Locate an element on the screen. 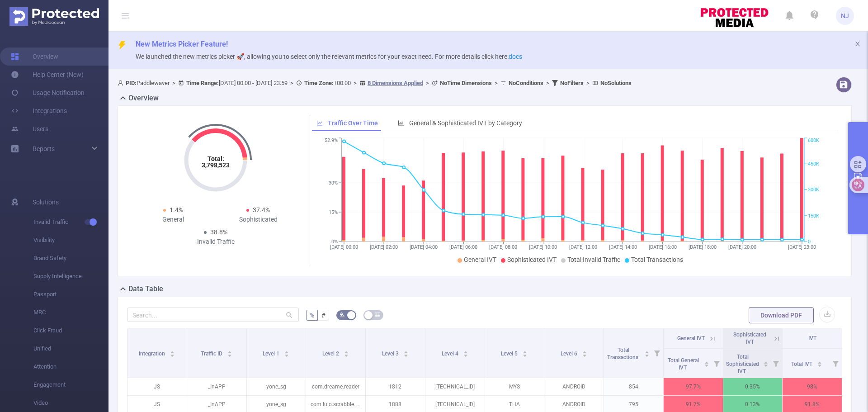 This screenshot has height=412, width=868. b: No Filters is located at coordinates (572, 83).